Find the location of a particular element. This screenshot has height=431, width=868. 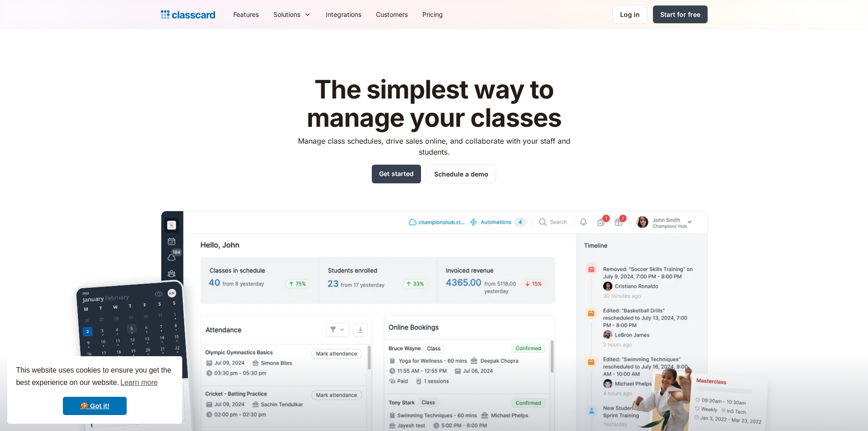

a: Get started is located at coordinates (396, 174).